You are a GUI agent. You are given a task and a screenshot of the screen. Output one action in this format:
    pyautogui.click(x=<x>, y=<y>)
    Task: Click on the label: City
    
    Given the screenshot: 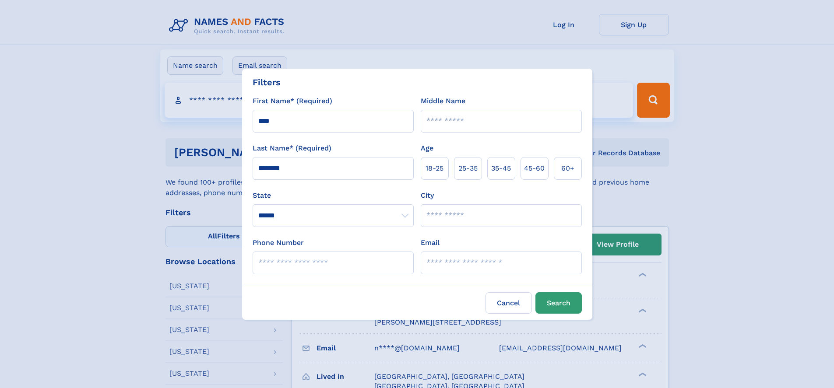 What is the action you would take?
    pyautogui.click(x=427, y=196)
    